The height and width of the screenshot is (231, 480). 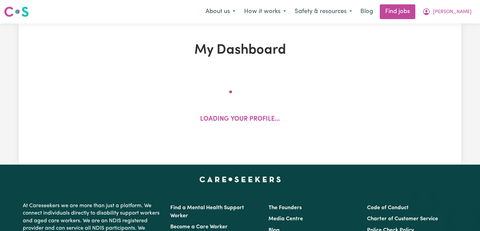 What do you see at coordinates (16, 12) in the screenshot?
I see `a: Careseekers logo` at bounding box center [16, 12].